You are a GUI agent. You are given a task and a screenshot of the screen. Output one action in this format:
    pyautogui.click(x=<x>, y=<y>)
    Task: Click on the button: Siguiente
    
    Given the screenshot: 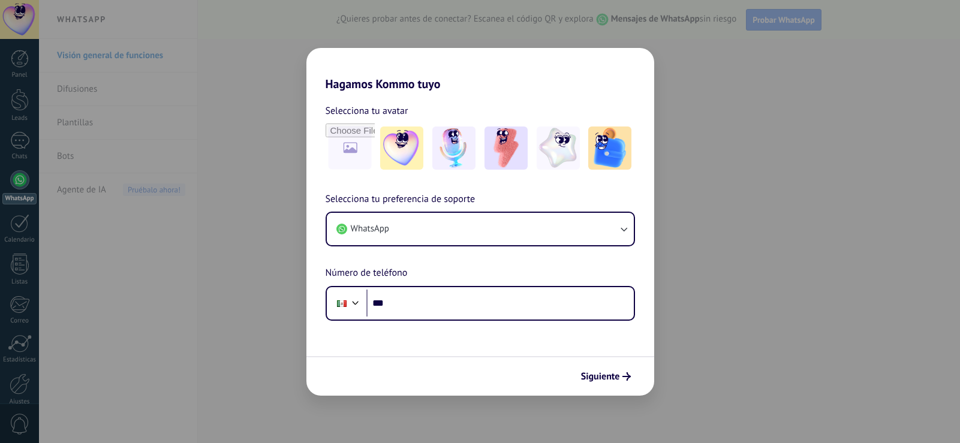 What is the action you would take?
    pyautogui.click(x=605, y=376)
    